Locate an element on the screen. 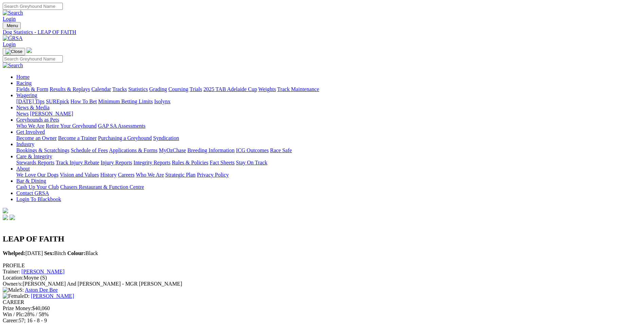 Image resolution: width=644 pixels, height=324 pixels. a: Fact Sheets is located at coordinates (222, 162).